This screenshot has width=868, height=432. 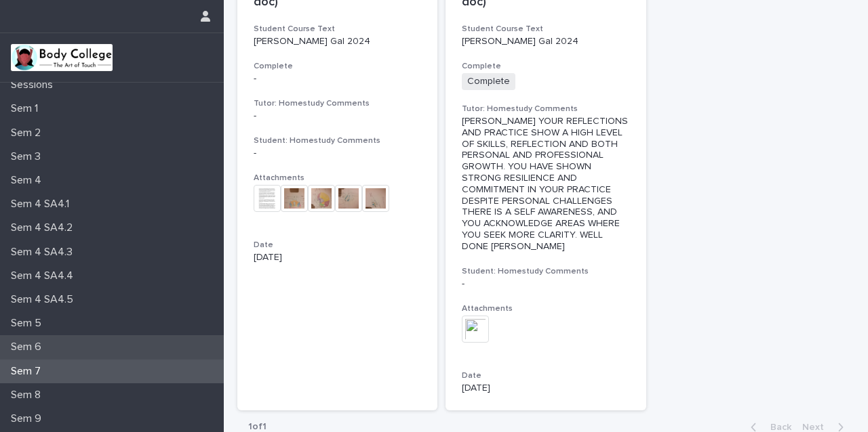 I want to click on p: Sessions, so click(x=35, y=85).